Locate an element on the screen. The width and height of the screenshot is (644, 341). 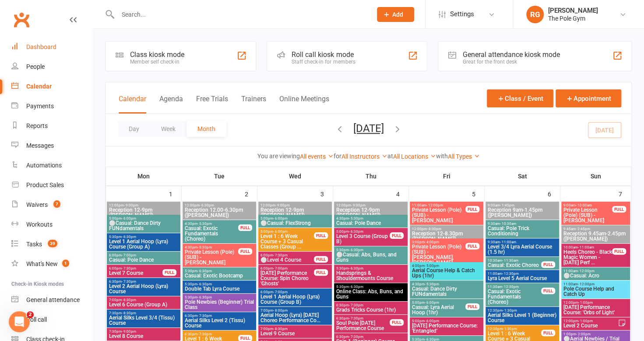
th: Sun is located at coordinates (596, 176).